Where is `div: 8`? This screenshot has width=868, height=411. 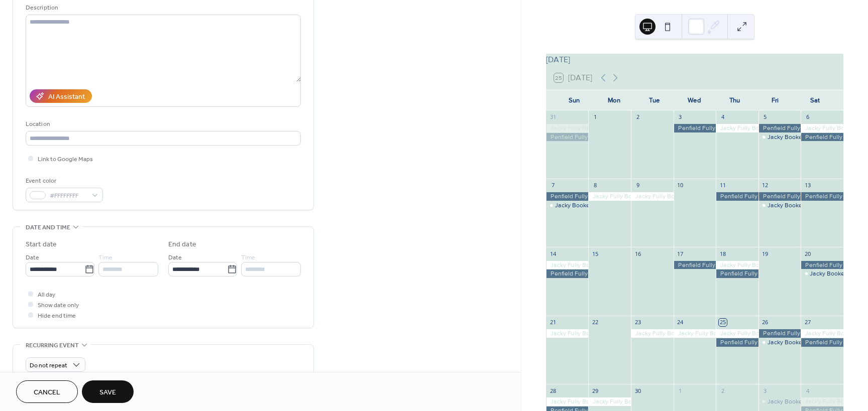 div: 8 is located at coordinates (595, 185).